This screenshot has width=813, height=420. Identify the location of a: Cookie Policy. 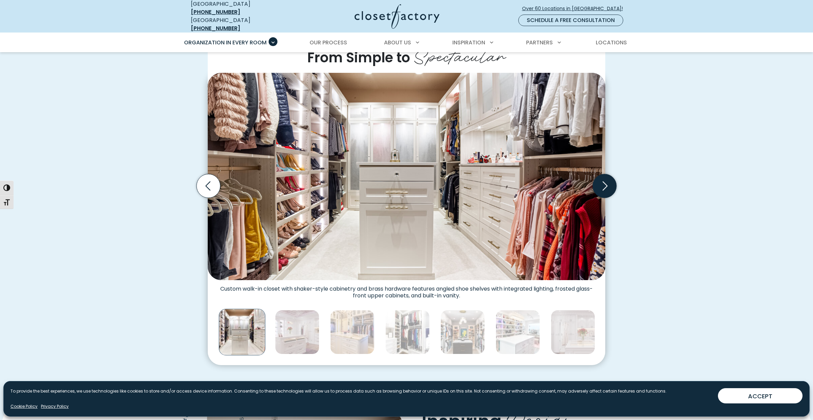
(24, 406).